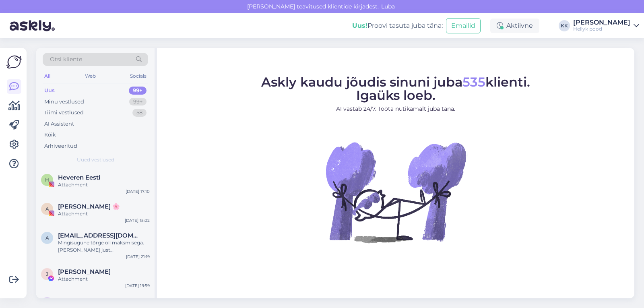 The width and height of the screenshot is (644, 308). I want to click on div: Uus, so click(49, 91).